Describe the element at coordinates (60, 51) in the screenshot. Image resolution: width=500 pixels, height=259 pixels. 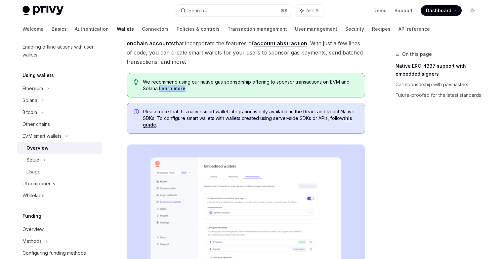
I see `a: Enabling offline actions with user wallets` at that location.